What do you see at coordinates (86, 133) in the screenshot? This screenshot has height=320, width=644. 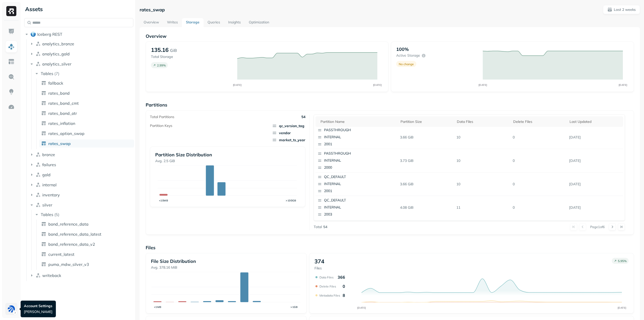 I see `a: rates_option_swap` at bounding box center [86, 133].